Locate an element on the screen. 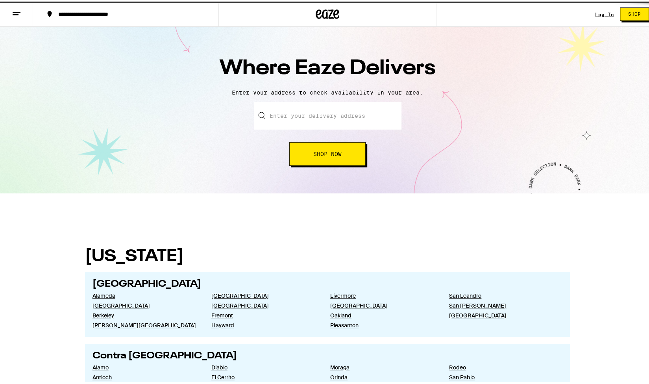 This screenshot has width=649, height=384. a: El Cerrito is located at coordinates (265, 376).